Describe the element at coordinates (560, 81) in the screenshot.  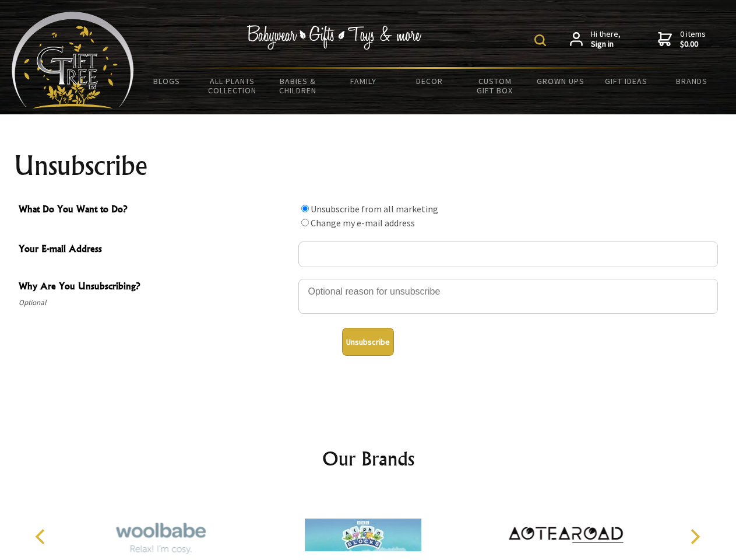
I see `a: Grown Ups` at that location.